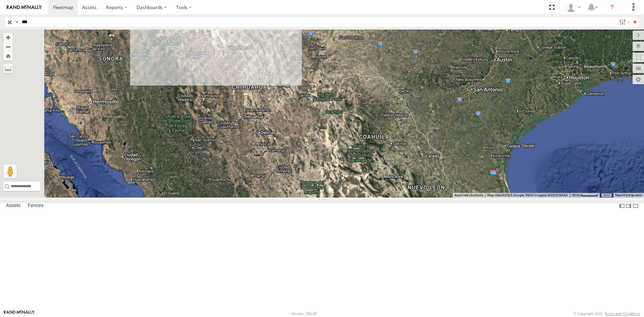 This screenshot has width=644, height=317. What do you see at coordinates (573, 8) in the screenshot?
I see `div: Roberto Garcia` at bounding box center [573, 8].